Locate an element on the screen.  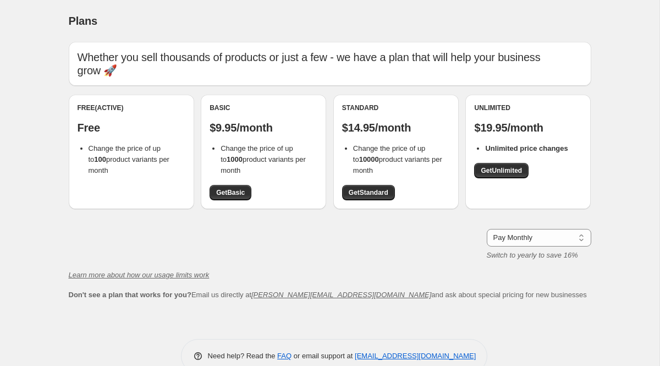
i: Learn more about how our usage limits work is located at coordinates (139, 274).